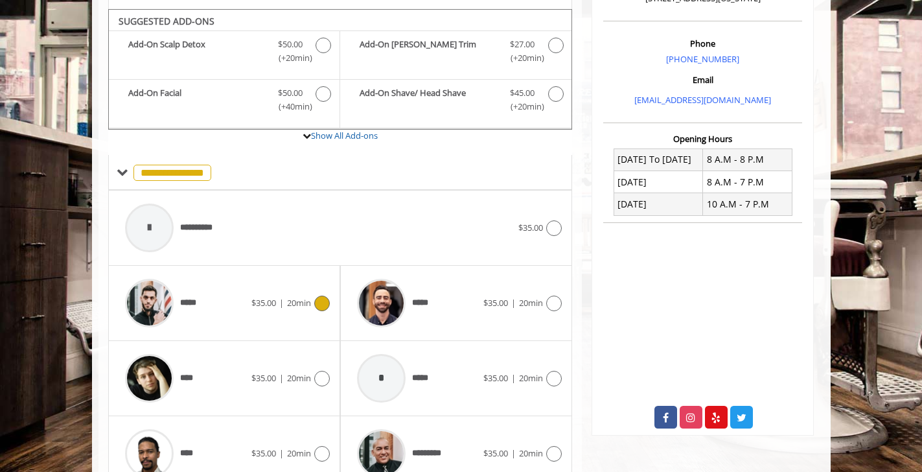  I want to click on b: Add-On Shave/ Head Shave, so click(428, 100).